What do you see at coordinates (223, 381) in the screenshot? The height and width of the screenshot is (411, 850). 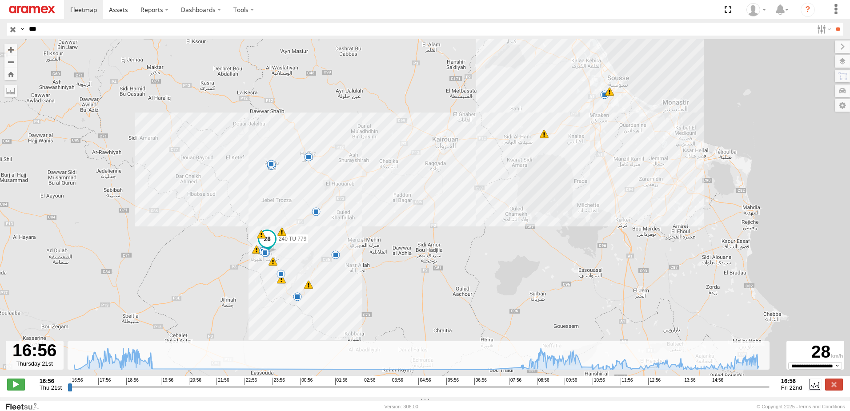 I see `span: 21:56` at bounding box center [223, 381].